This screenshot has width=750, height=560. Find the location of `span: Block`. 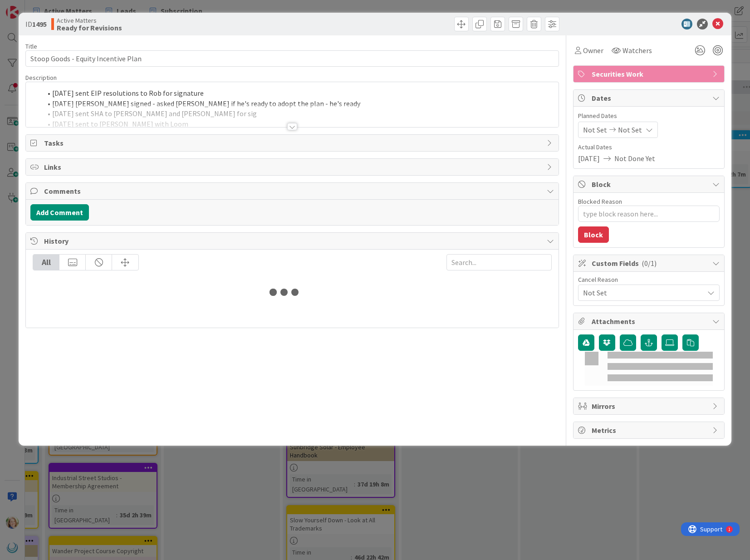

span: Block is located at coordinates (650, 184).